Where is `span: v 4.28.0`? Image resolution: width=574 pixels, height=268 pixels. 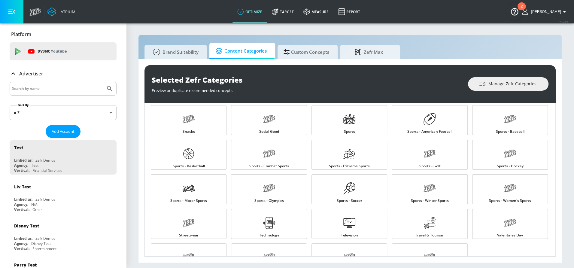 span: v 4.28.0 is located at coordinates (564, 21).